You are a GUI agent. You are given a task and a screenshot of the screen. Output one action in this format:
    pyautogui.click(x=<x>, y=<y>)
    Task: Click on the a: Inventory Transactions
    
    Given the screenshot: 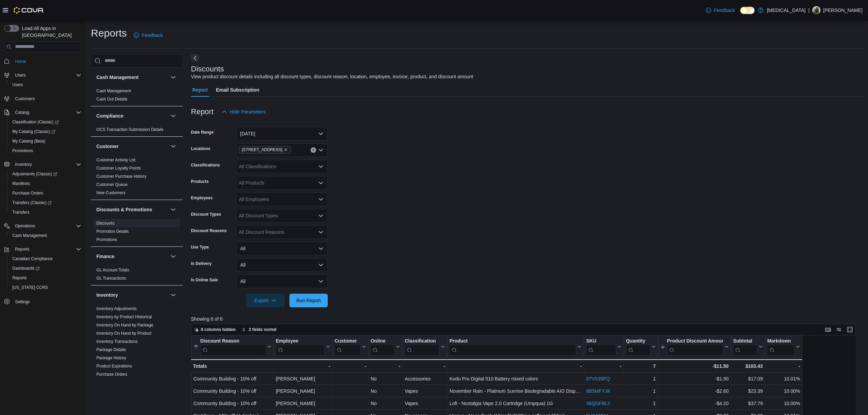 What is the action you would take?
    pyautogui.click(x=117, y=342)
    